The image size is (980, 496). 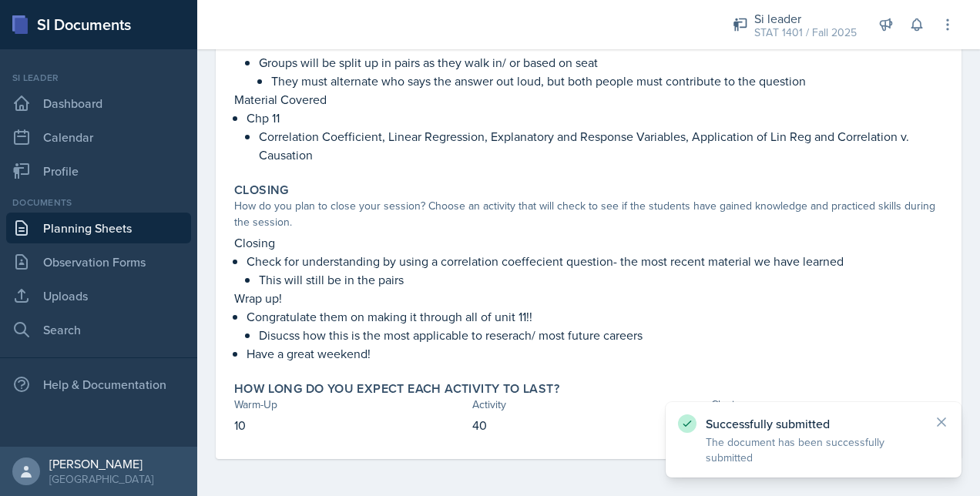 I want to click on p: 10, so click(x=350, y=425).